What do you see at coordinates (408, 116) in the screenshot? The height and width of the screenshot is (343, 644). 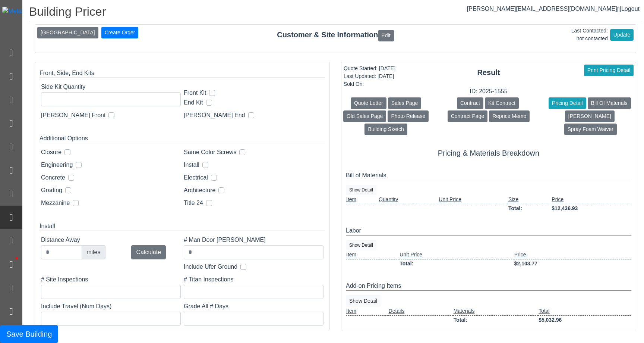 I see `button: Photo Release` at bounding box center [408, 116].